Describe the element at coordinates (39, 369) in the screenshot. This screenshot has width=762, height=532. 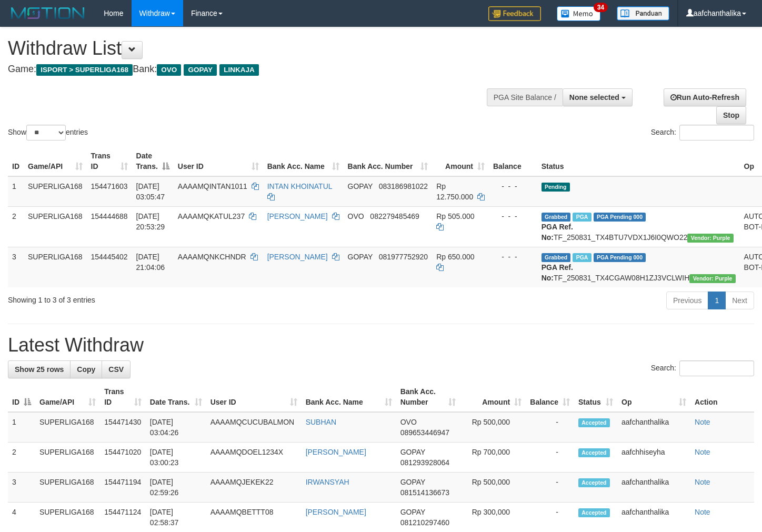
I see `span: Show 25 rows` at that location.